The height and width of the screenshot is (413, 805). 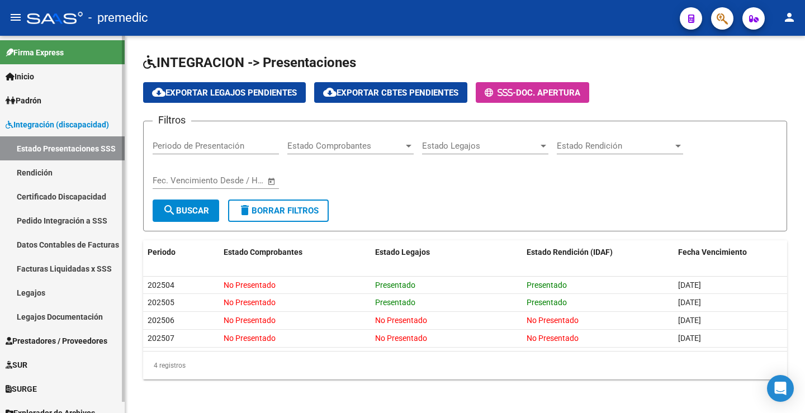 What do you see at coordinates (598, 252) in the screenshot?
I see `datatable-header-cell: Estado Rendición (IDAF)` at bounding box center [598, 252].